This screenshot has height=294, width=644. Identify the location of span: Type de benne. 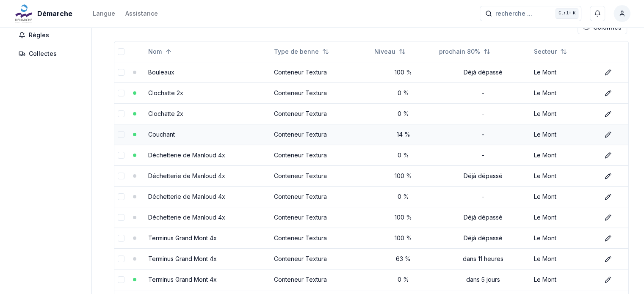
(296, 52).